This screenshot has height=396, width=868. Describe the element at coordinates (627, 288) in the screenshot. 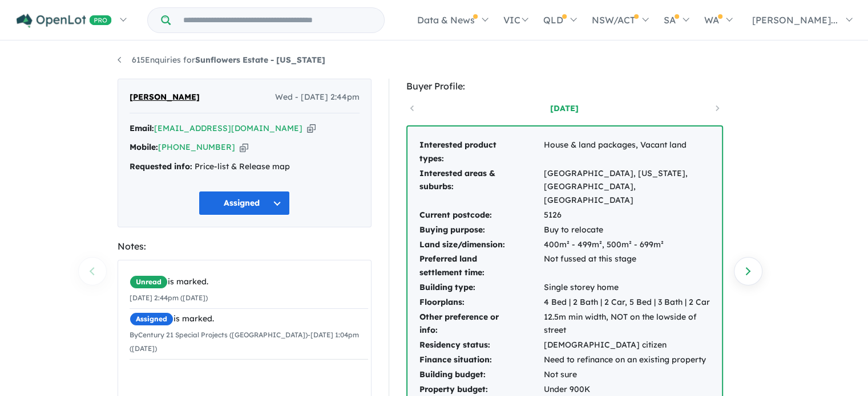

I see `td: Single storey home` at that location.